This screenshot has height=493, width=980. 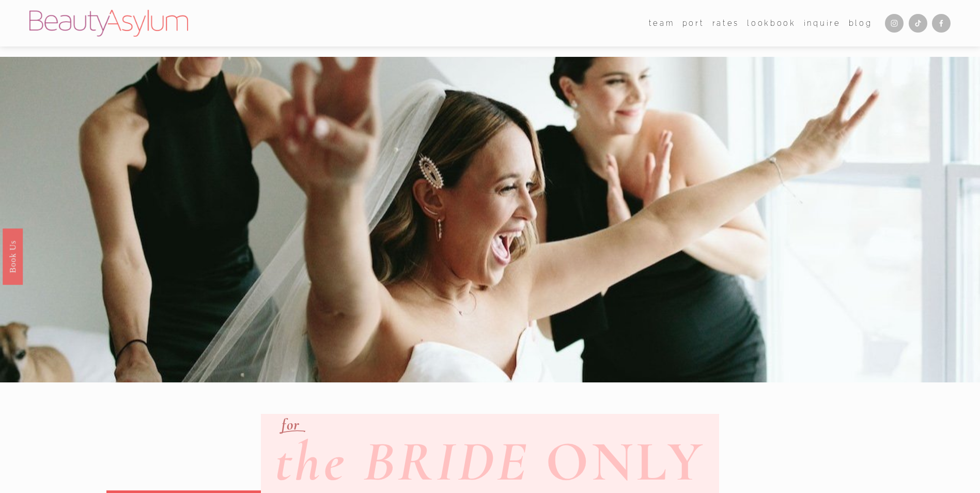 I want to click on a: Book Us, so click(x=12, y=256).